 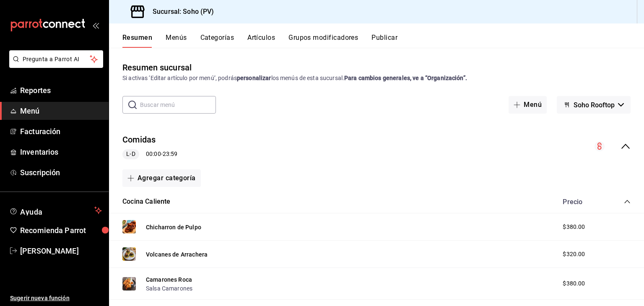 I want to click on button: Menús, so click(x=176, y=40).